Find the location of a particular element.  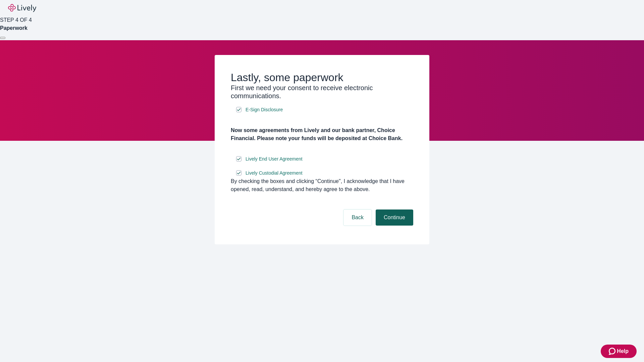

button: Continue is located at coordinates (395, 217).